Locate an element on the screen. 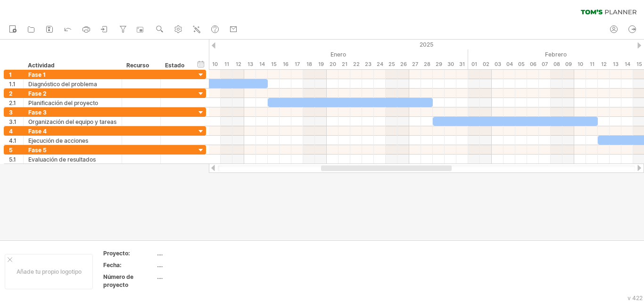  div: Lunes, 20 de enero de 2025 is located at coordinates (333, 64).